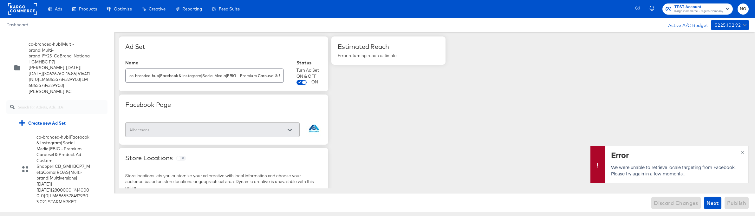 The height and width of the screenshot is (216, 755). What do you see at coordinates (743, 9) in the screenshot?
I see `button: NO` at bounding box center [743, 9].